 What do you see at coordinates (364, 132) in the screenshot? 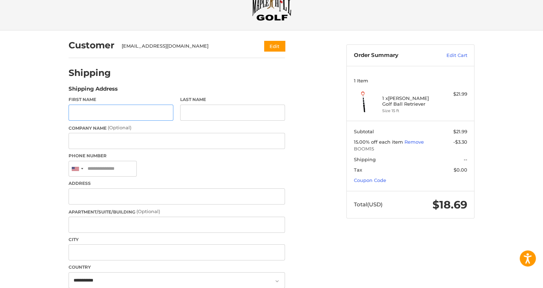
I see `span: Subtotal` at bounding box center [364, 132].